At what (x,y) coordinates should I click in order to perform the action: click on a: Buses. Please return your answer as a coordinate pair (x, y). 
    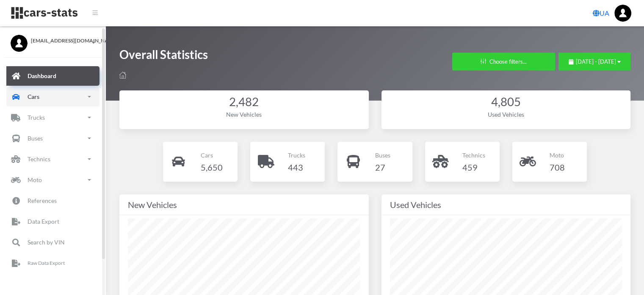
    Looking at the image, I should click on (53, 138).